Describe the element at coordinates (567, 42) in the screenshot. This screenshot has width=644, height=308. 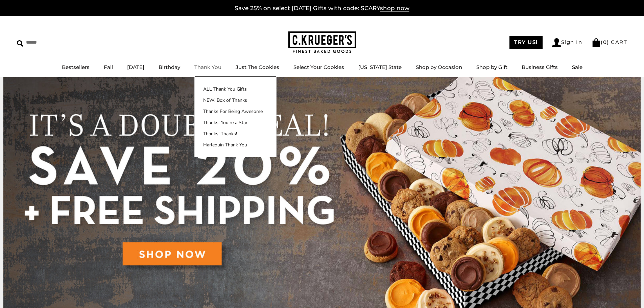
I see `a: Sign In` at that location.